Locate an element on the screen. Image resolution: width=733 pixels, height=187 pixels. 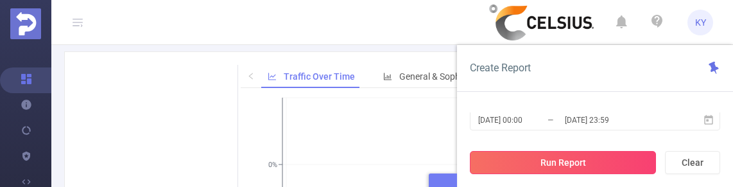
button: Run Report is located at coordinates (563, 162).